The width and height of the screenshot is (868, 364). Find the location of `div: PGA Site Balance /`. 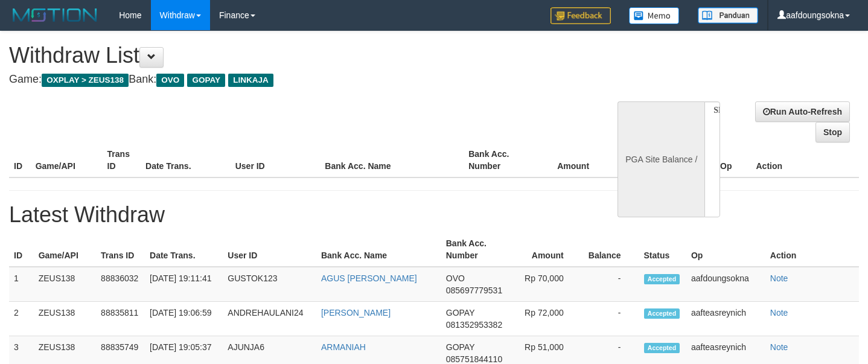

div: PGA Site Balance / is located at coordinates (661, 160).